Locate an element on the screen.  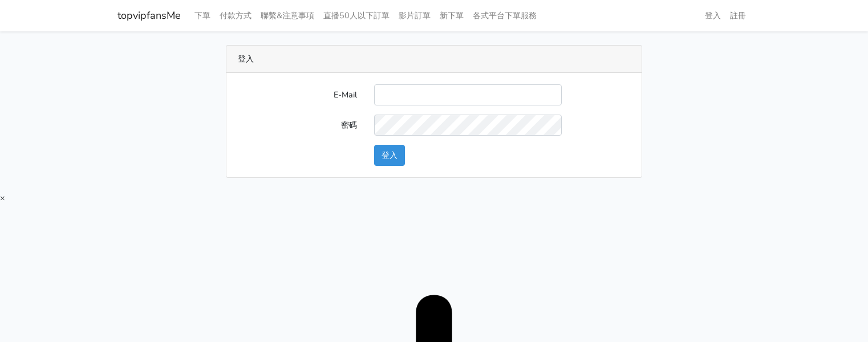
a: 登入 is located at coordinates (713, 16).